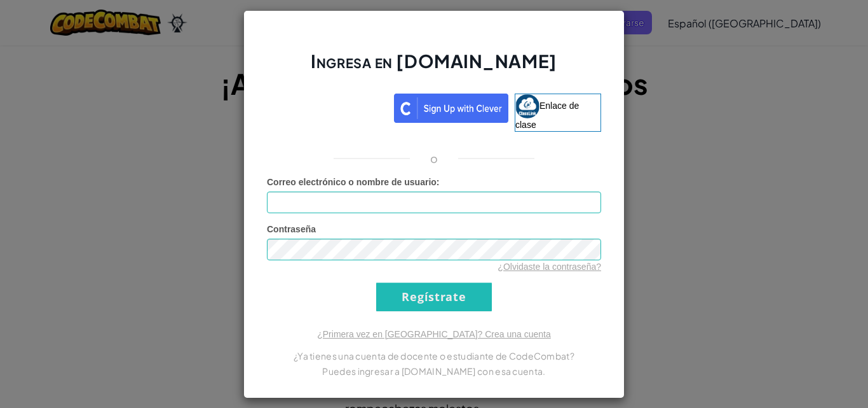 This screenshot has height=408, width=868. I want to click on img: clever_sso_button@2x.png, so click(451, 108).